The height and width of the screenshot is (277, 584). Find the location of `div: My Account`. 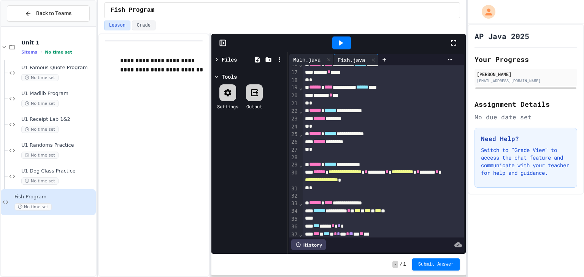

div: My Account is located at coordinates (486, 12).